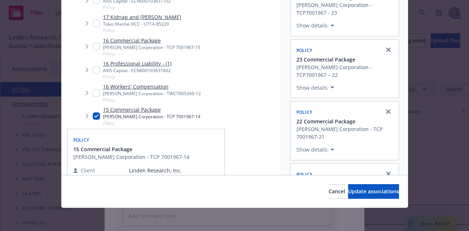 Image resolution: width=469 pixels, height=231 pixels. I want to click on button: 15 Commercial Package, so click(131, 149).